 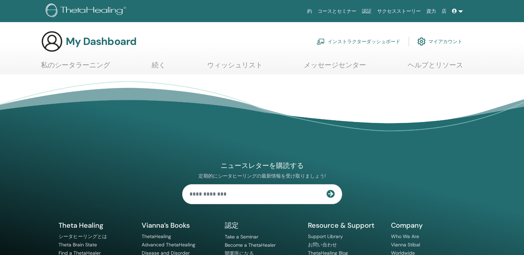 I want to click on a: マイアカウント, so click(x=440, y=42).